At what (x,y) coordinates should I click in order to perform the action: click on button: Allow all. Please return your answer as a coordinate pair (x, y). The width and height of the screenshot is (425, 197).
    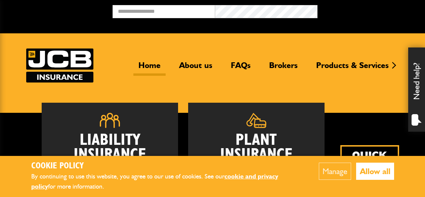
    Looking at the image, I should click on (375, 171).